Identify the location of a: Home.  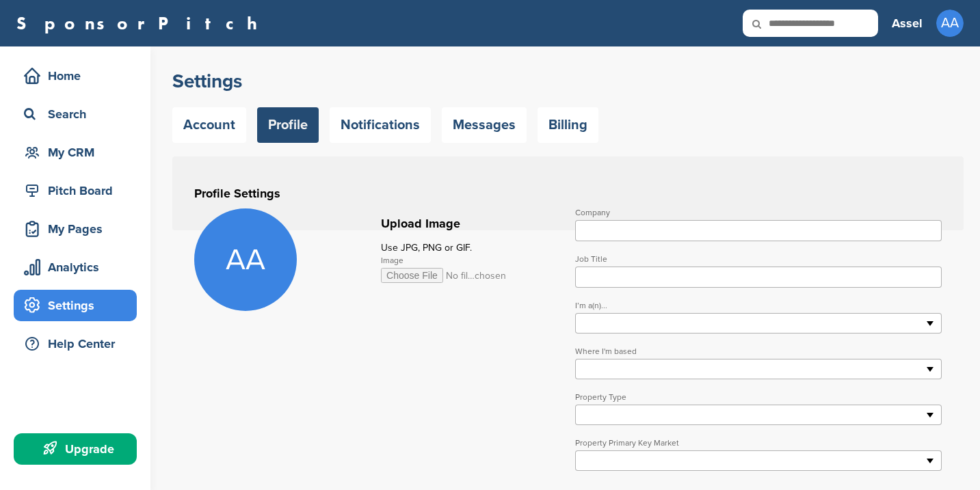
(75, 76).